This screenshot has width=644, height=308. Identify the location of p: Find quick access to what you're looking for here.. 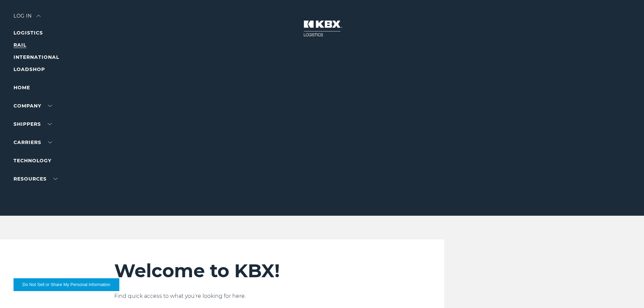
(259, 296).